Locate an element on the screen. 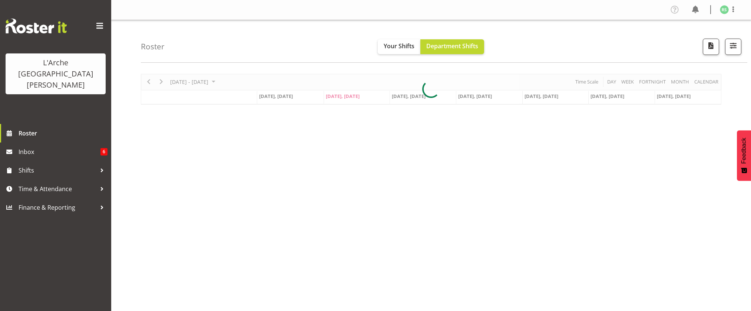 The height and width of the screenshot is (311, 751). span: Roster is located at coordinates (63, 133).